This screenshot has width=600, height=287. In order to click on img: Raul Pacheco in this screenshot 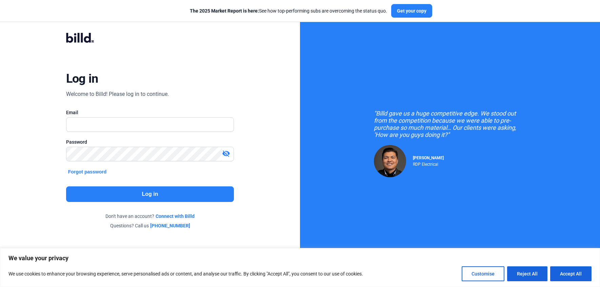, I will do `click(390, 161)`.